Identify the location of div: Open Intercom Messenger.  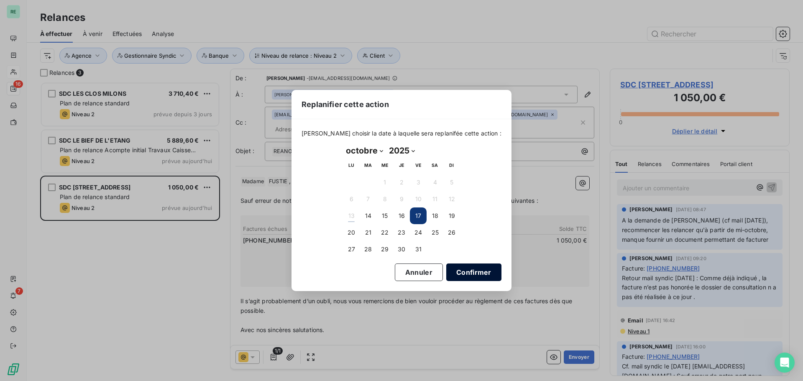
(785, 363).